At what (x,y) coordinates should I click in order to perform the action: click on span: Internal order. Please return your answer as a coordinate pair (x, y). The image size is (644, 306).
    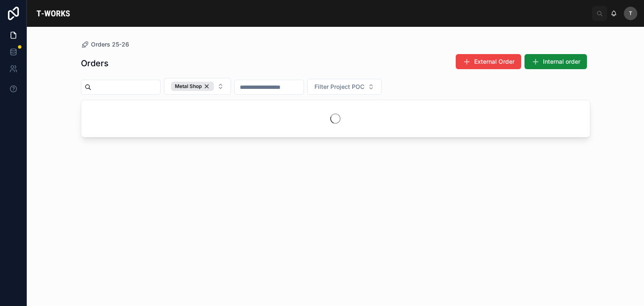
    Looking at the image, I should click on (561, 62).